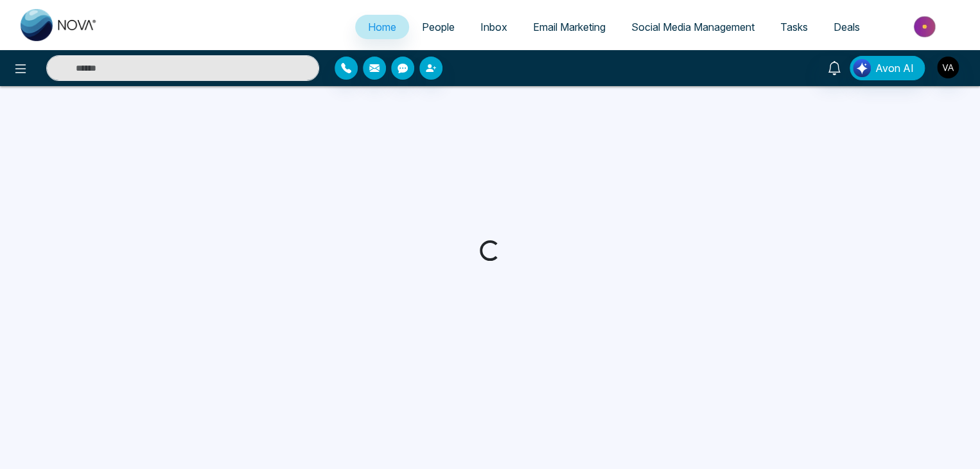 The height and width of the screenshot is (469, 980). I want to click on span: People, so click(438, 27).